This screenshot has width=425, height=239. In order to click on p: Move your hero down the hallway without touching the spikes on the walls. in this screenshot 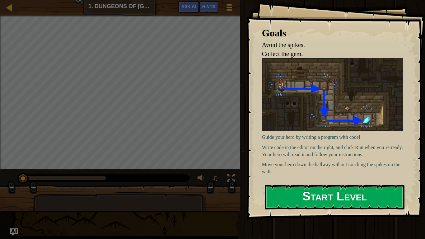, I will do `click(332, 168)`.